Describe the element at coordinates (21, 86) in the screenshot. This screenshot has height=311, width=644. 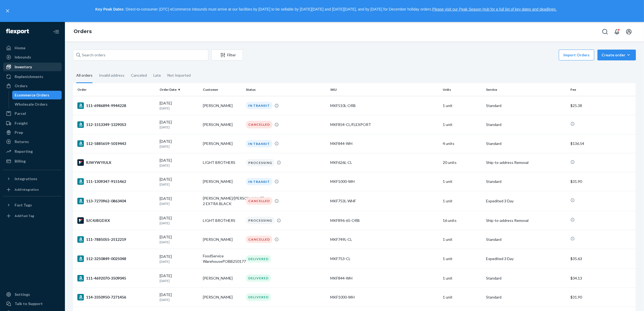
I see `div: Orders` at that location.